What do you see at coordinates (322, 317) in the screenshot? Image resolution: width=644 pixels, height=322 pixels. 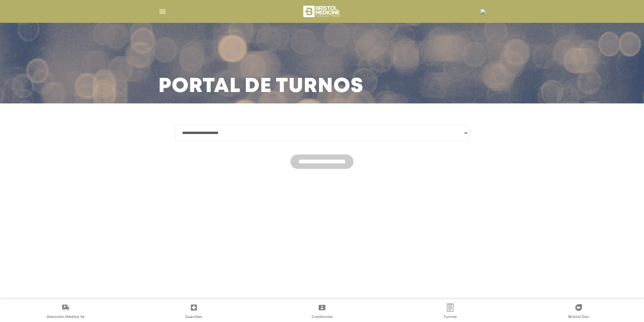 I see `span: Credencial` at bounding box center [322, 317].